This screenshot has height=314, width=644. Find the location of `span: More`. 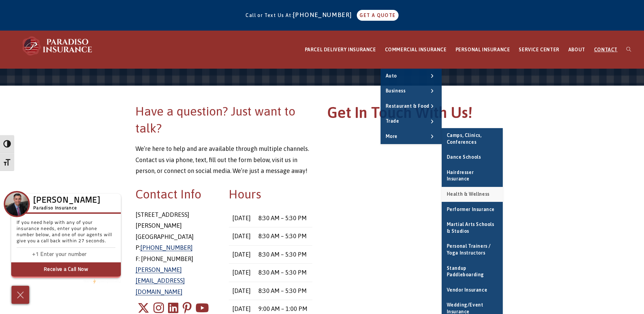

span: More is located at coordinates (392, 136).